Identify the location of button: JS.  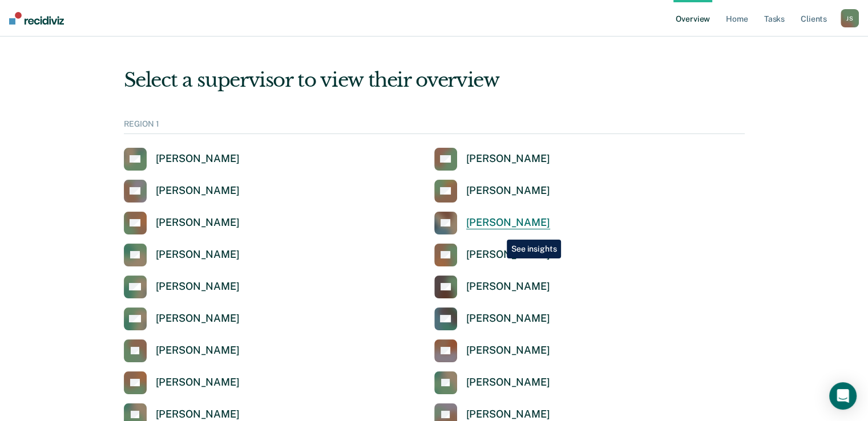
(850, 18).